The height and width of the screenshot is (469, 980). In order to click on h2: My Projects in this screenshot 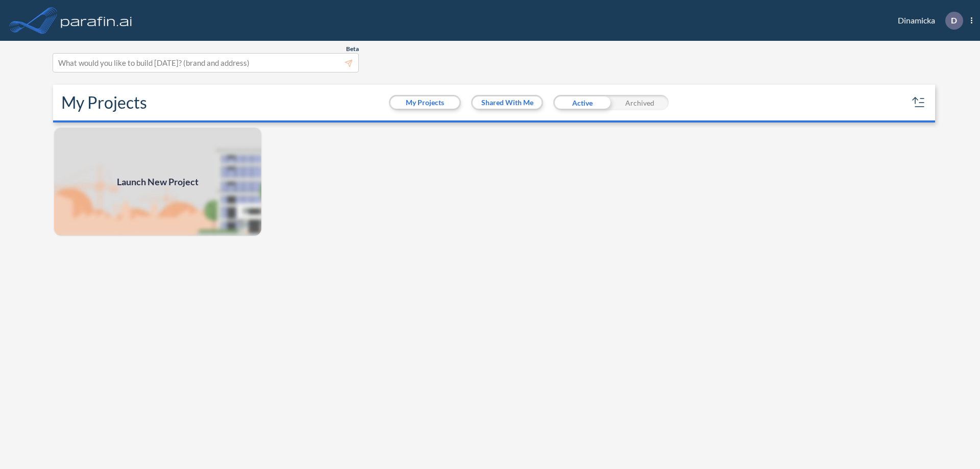, I will do `click(104, 102)`.